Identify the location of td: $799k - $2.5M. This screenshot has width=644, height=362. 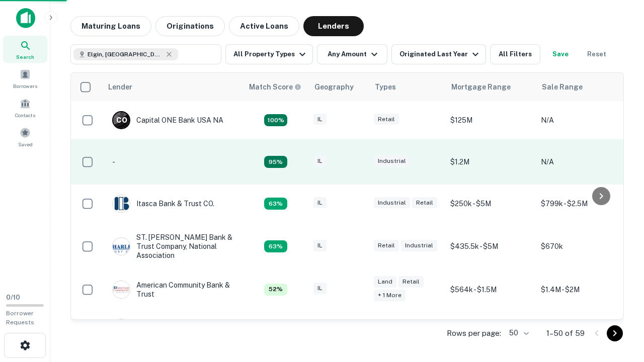
(581, 203).